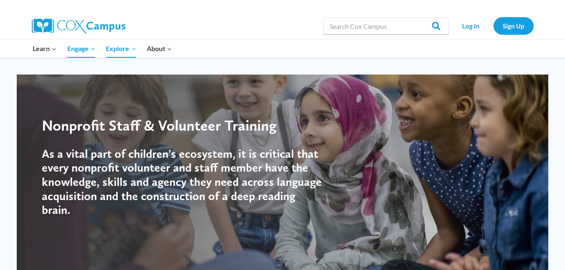 Image resolution: width=565 pixels, height=270 pixels. I want to click on span: Explore, so click(121, 48).